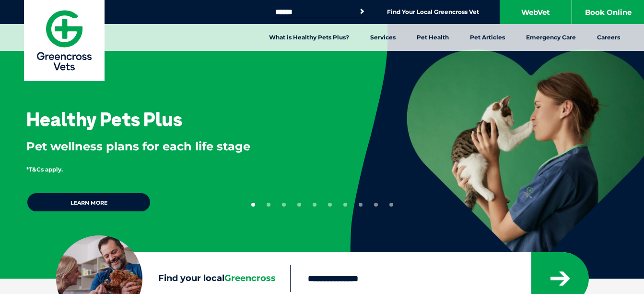 This screenshot has width=644, height=294. I want to click on a: Pet Articles, so click(487, 37).